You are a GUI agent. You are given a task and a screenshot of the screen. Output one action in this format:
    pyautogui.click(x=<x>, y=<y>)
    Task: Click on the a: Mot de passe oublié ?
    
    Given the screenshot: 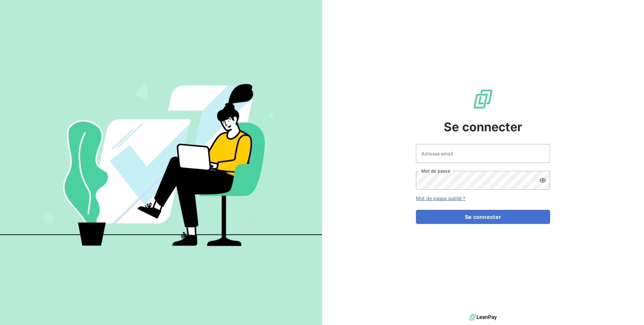 What is the action you would take?
    pyautogui.click(x=440, y=198)
    